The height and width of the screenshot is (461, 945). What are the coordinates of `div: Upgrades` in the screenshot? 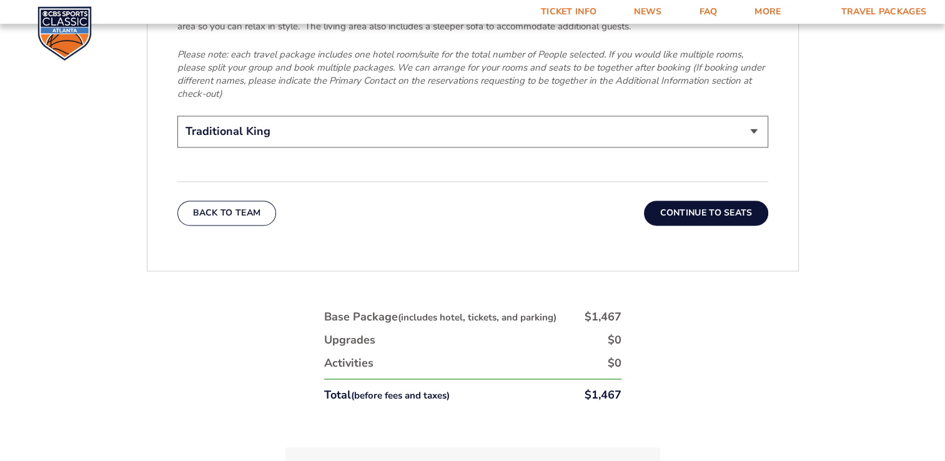 It's located at (350, 339).